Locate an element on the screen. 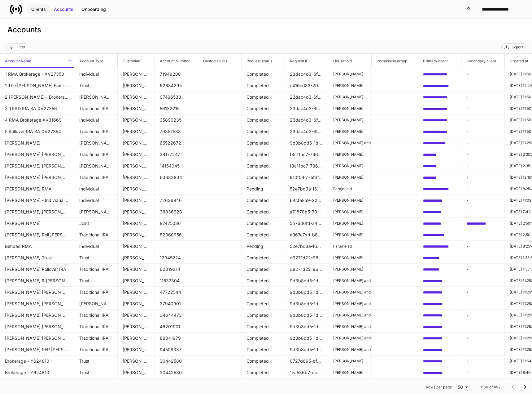 Image resolution: width=532 pixels, height=394 pixels. td: f8c11bc7-796f-4bb2-8e6a-79404517ad3d is located at coordinates (307, 166).